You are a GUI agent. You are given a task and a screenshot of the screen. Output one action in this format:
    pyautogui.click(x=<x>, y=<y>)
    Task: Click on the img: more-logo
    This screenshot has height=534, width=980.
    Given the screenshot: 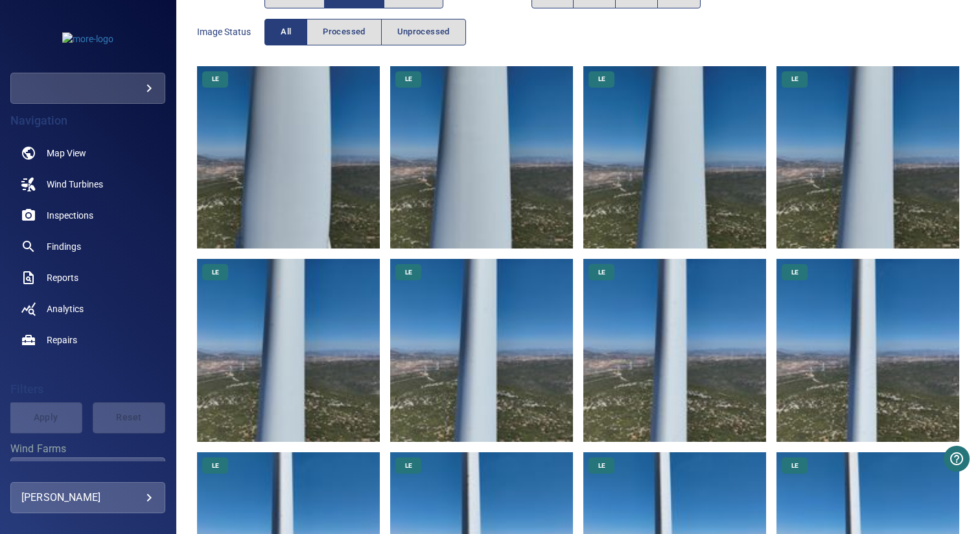 What is the action you would take?
    pyautogui.click(x=88, y=39)
    